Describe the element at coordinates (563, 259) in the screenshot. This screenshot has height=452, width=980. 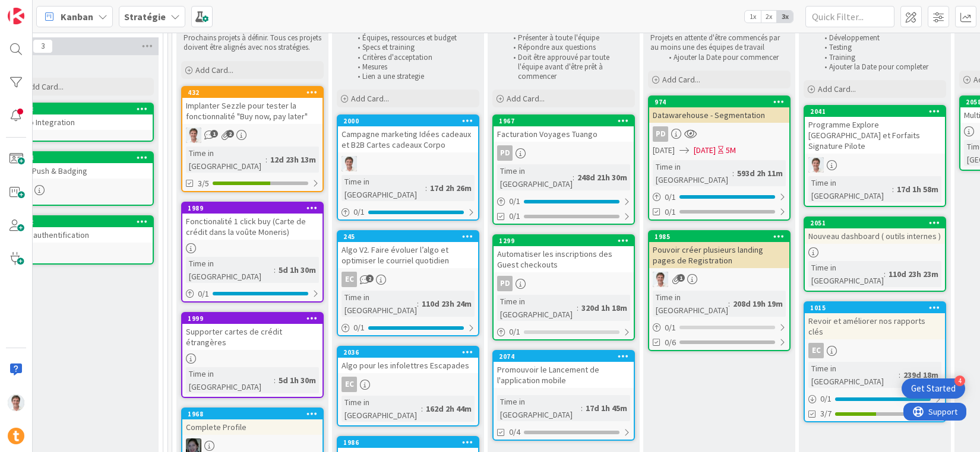
I see `div: Automatiser les inscriptions des Guest checkouts` at that location.